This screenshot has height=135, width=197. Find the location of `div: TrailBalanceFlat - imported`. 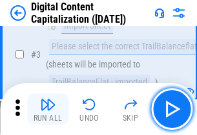

div: TrailBalanceFlat - imported is located at coordinates (100, 82).